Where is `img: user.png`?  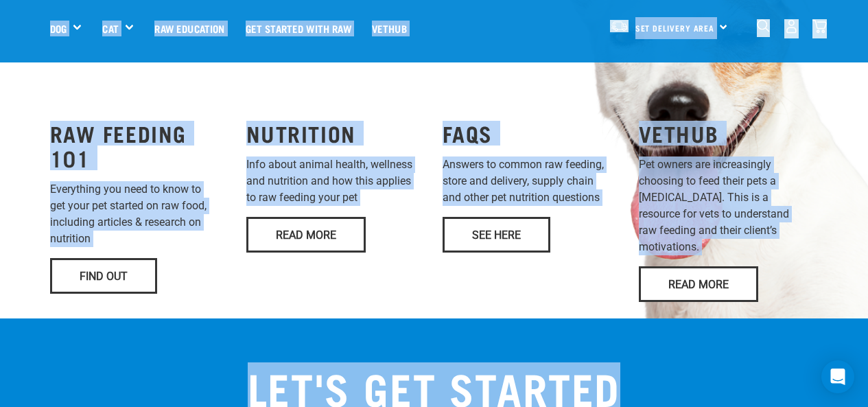
img: user.png is located at coordinates (791, 26).